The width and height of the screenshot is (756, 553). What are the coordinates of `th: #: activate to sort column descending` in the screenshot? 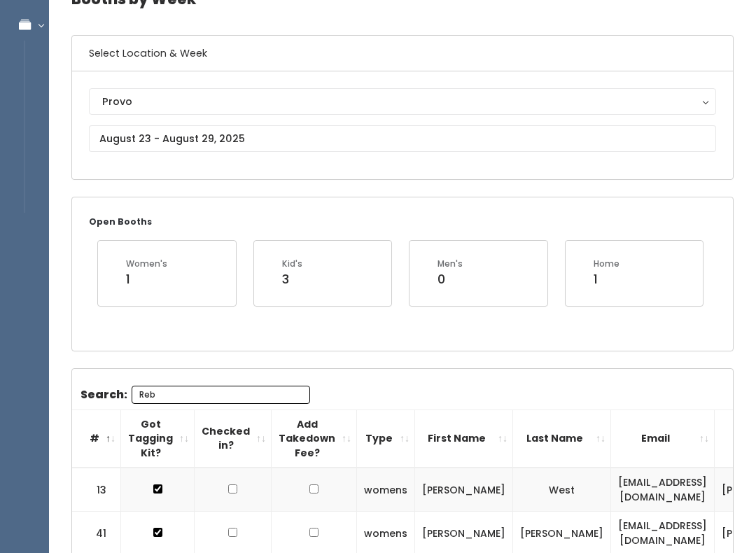 It's located at (97, 438).